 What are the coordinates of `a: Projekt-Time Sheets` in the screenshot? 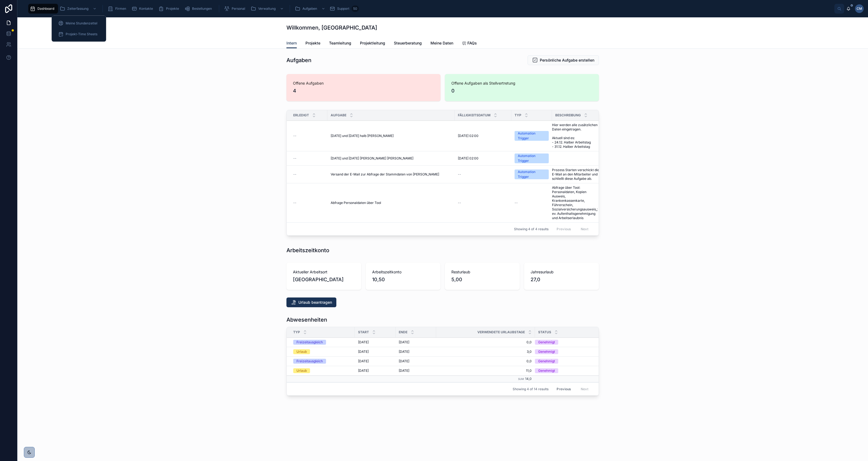 It's located at (78, 34).